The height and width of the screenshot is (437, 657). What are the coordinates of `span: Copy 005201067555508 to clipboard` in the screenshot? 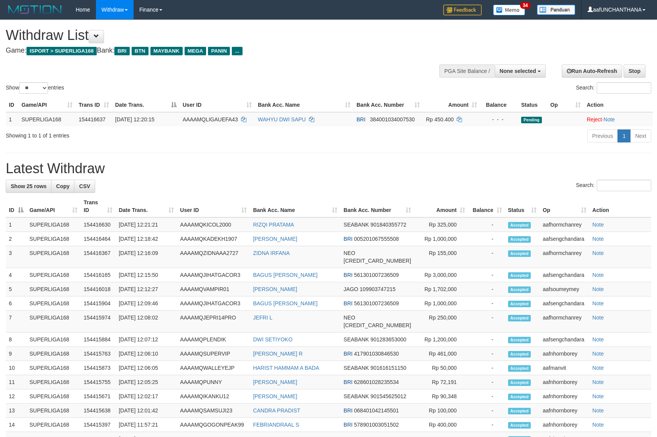 It's located at (376, 239).